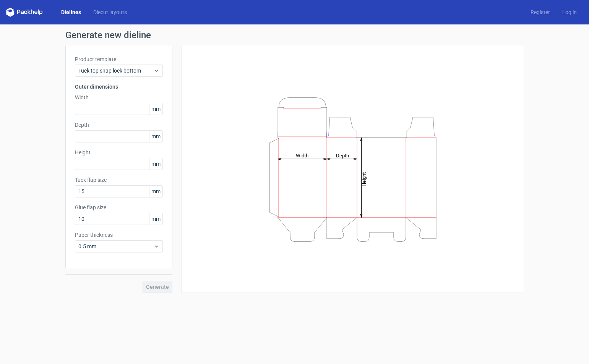 This screenshot has height=364, width=589. What do you see at coordinates (110, 12) in the screenshot?
I see `a: Diecut layouts` at bounding box center [110, 12].